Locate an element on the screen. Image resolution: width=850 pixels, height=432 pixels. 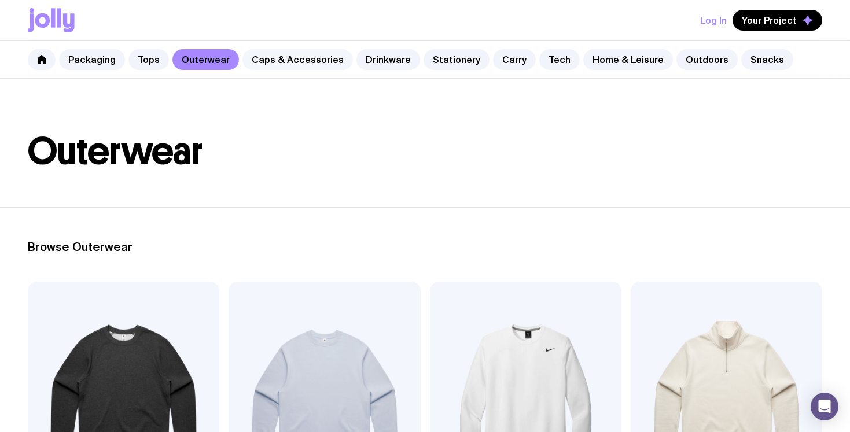
a: Outerwear is located at coordinates (205, 60).